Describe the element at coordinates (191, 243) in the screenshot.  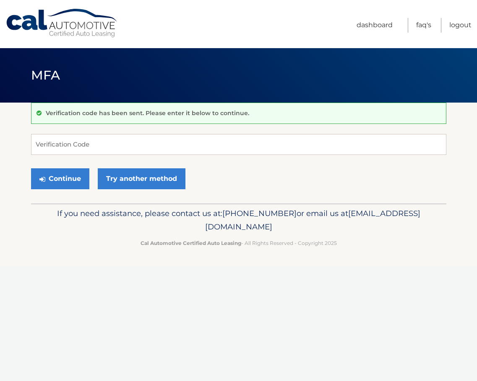
I see `strong: Cal Automotive Certified Auto Leasing` at that location.